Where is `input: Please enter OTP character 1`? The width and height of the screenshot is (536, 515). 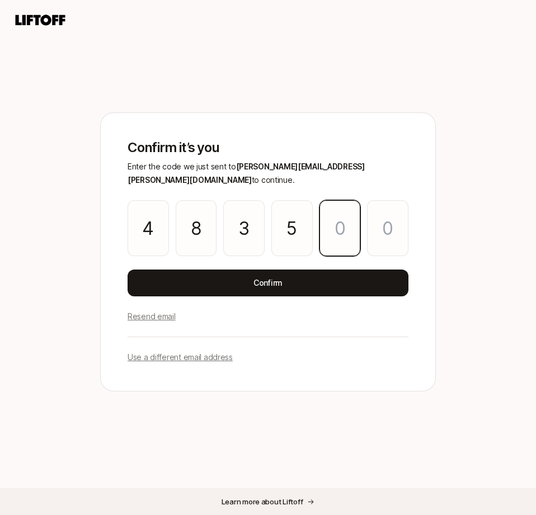
input: Please enter OTP character 1 is located at coordinates (148, 228).